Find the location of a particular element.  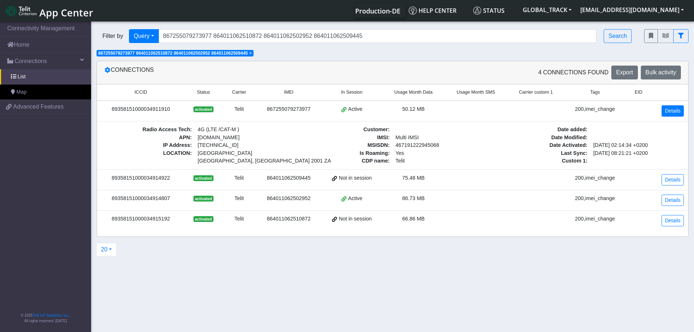

span: APN : is located at coordinates (148, 138).